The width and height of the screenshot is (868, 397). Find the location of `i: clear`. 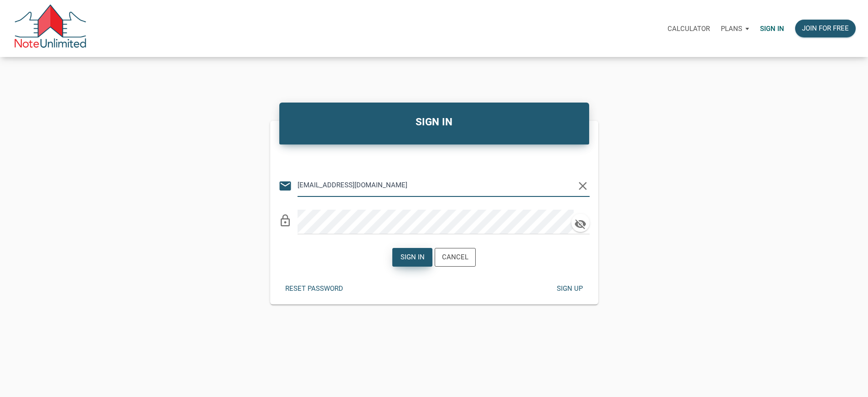

i: clear is located at coordinates (583, 186).